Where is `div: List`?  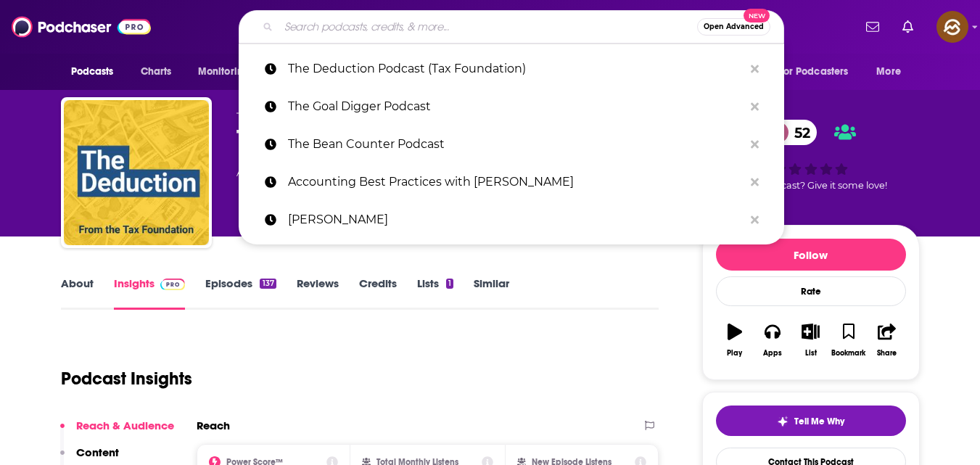
div: List is located at coordinates (811, 353).